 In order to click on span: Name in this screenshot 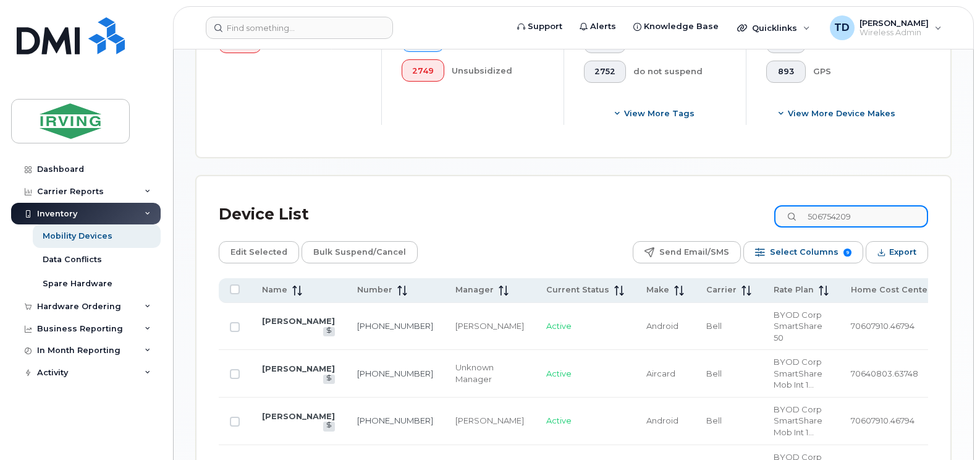, I will do `click(274, 290)`.